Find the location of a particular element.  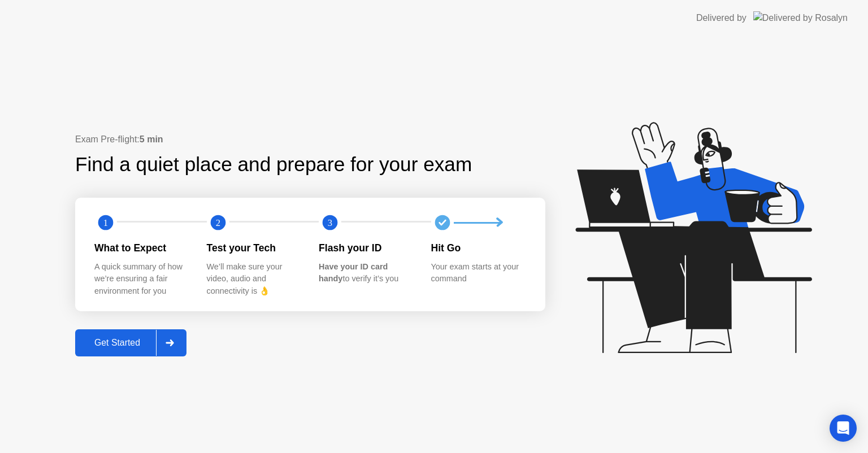

text: 3 is located at coordinates (330, 223).